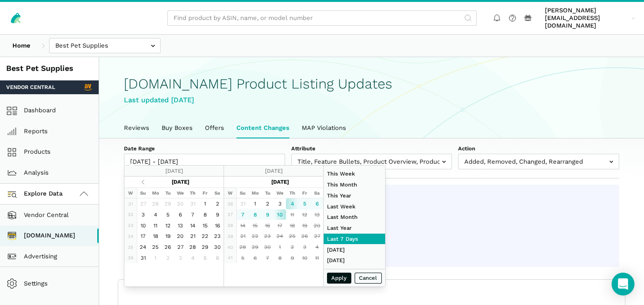 The image size is (644, 305). Describe the element at coordinates (130, 236) in the screenshot. I see `td: 34` at that location.